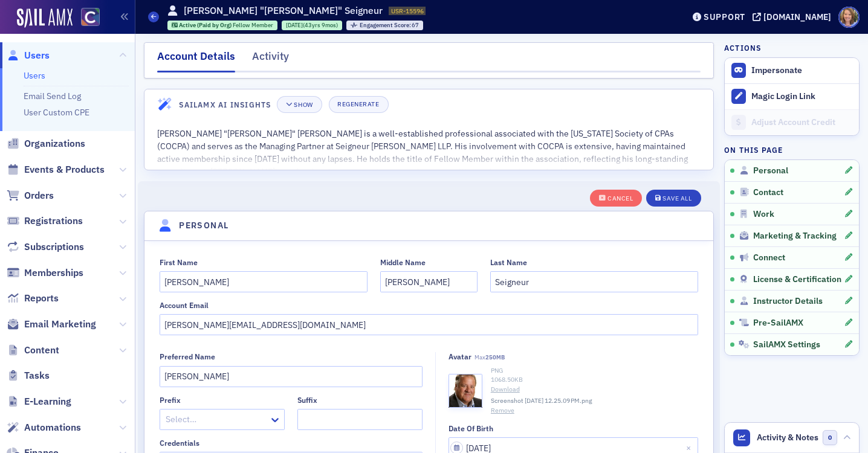 This screenshot has height=453, width=868. What do you see at coordinates (51, 324) in the screenshot?
I see `a: Email Marketing` at bounding box center [51, 324].